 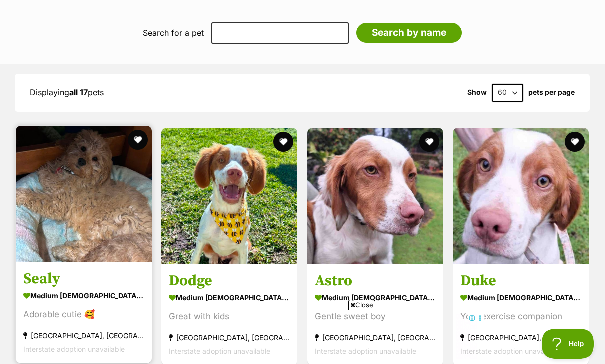 I want to click on label: pets per page, so click(x=552, y=92).